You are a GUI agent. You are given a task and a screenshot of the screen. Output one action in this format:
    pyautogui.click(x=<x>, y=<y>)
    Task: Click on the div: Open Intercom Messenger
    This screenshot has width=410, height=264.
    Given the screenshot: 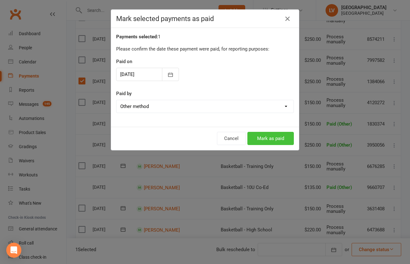 What is the action you would take?
    pyautogui.click(x=14, y=250)
    